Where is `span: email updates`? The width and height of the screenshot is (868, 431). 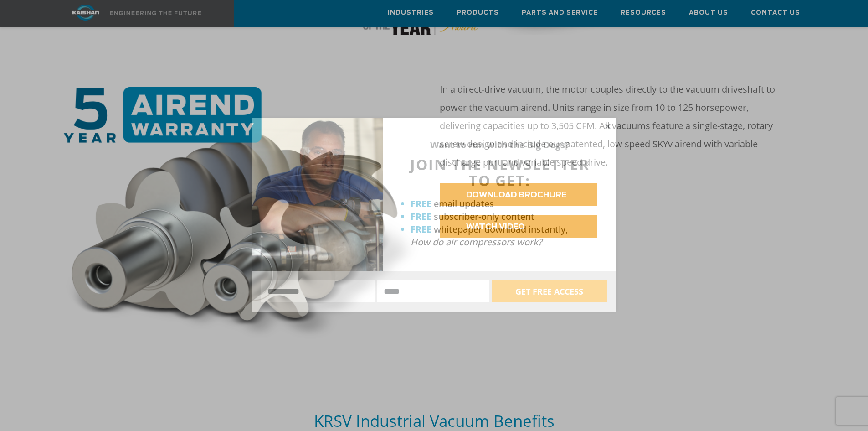 span: email updates is located at coordinates (464, 203).